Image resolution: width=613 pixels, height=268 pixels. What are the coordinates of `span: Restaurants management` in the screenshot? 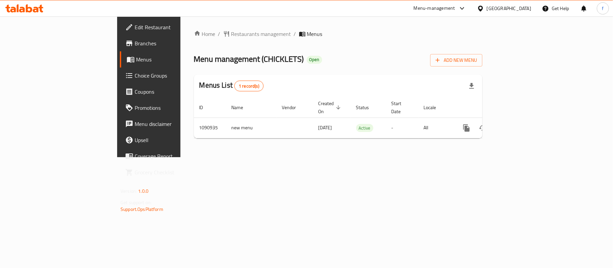 It's located at (261, 34).